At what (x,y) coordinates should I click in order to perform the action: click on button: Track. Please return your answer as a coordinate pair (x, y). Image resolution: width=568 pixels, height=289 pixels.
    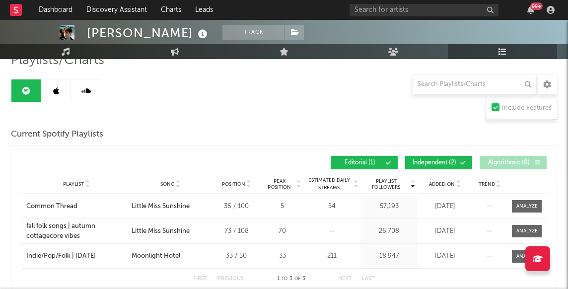
    Looking at the image, I should click on (253, 32).